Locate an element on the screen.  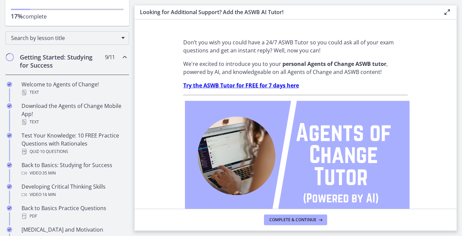
img: Agents_of_Change_Tutor.png is located at coordinates (297, 164).